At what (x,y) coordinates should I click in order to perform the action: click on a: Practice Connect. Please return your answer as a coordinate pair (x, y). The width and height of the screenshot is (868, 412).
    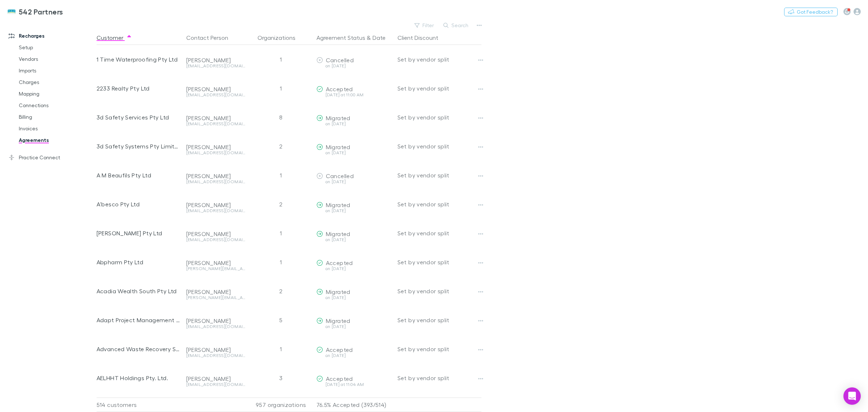
    Looking at the image, I should click on (51, 158).